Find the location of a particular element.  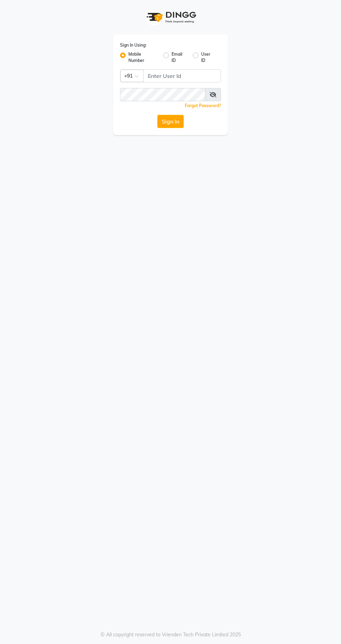

label: Sign In Using: is located at coordinates (134, 45).